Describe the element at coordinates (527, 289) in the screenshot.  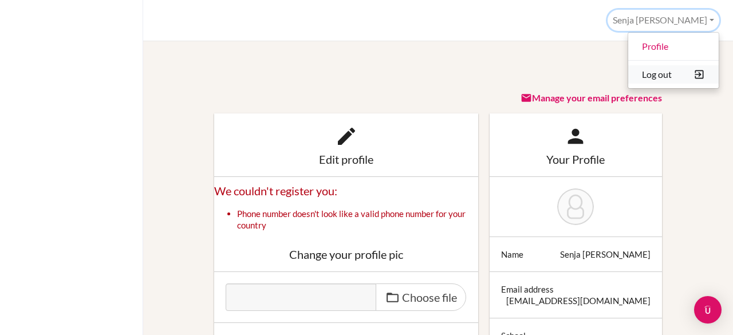
I see `div: Email address` at that location.